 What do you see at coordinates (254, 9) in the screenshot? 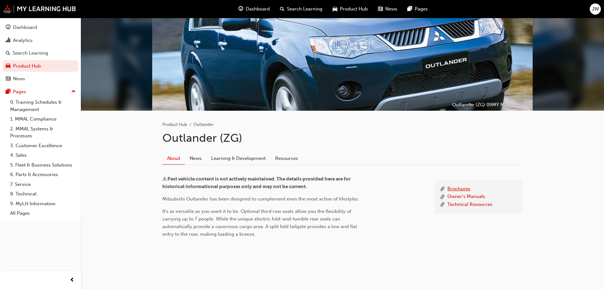
I see `a: guage-iconDashboard` at bounding box center [254, 9].